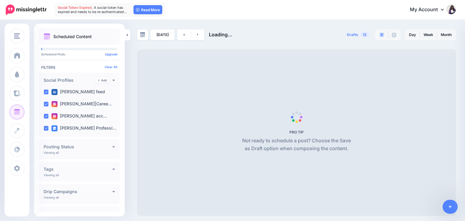 This screenshot has height=221, width=465. What do you see at coordinates (446, 35) in the screenshot?
I see `a: Month` at bounding box center [446, 35].